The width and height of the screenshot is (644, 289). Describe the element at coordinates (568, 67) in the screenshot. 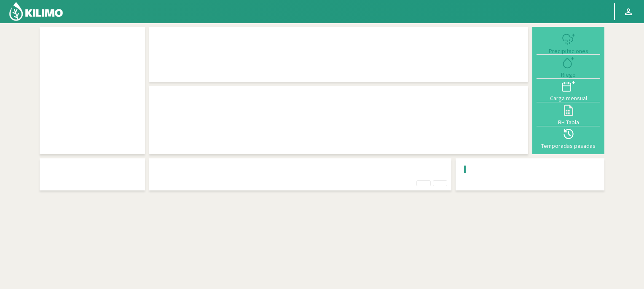

I see `button: Riego` at that location.